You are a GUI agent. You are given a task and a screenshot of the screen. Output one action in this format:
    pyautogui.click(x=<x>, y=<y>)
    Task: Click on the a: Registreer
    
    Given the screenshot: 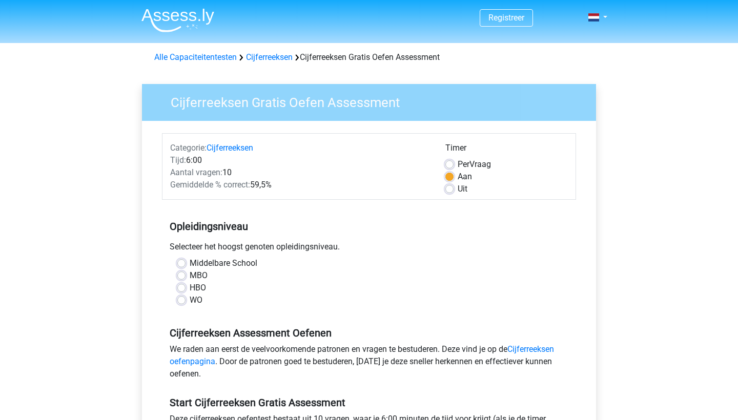 What is the action you would take?
    pyautogui.click(x=506, y=17)
    